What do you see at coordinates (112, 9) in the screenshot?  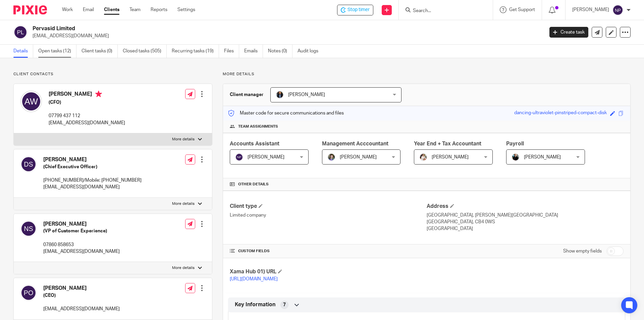 I see `a: Clients` at bounding box center [112, 9].